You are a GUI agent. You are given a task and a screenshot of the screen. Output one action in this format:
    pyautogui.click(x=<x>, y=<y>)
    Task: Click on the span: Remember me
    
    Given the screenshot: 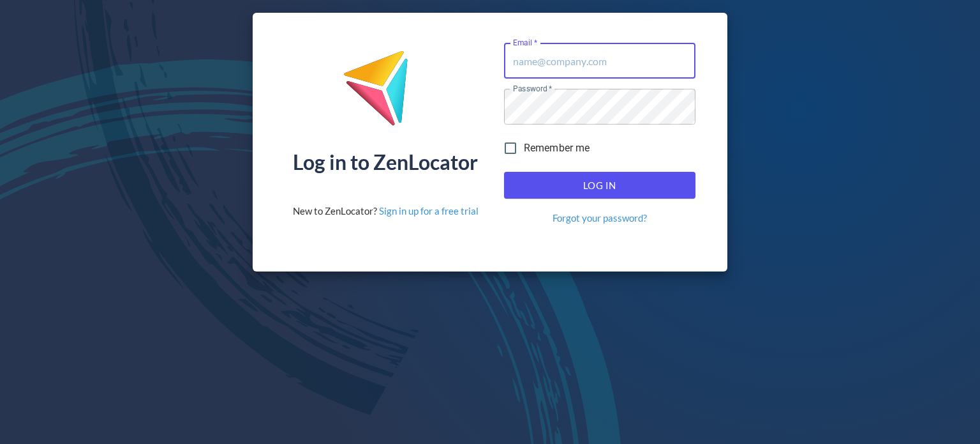 What is the action you would take?
    pyautogui.click(x=557, y=148)
    